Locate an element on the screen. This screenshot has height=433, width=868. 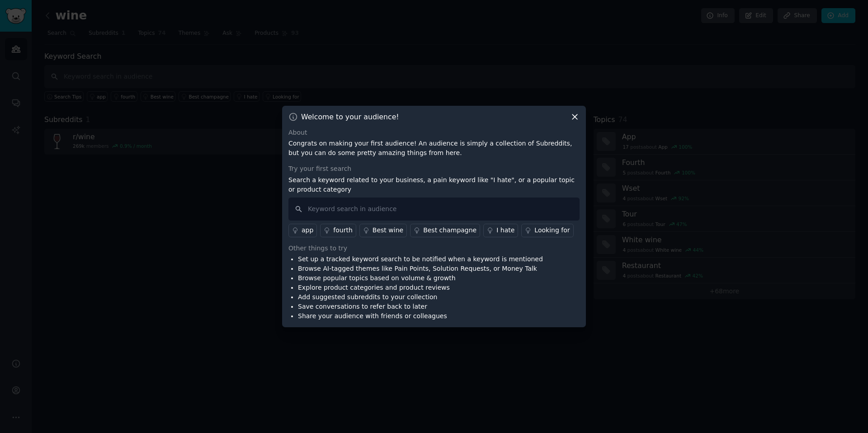
div: About is located at coordinates (434, 132).